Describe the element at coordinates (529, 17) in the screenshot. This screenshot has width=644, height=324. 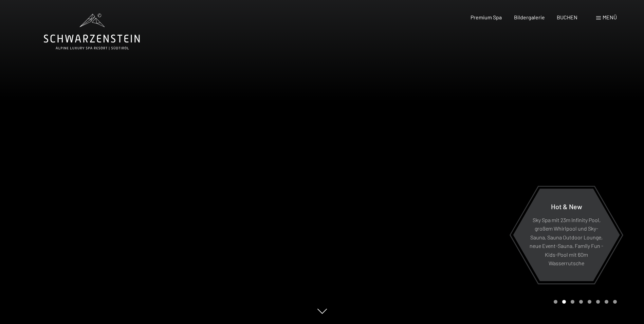
I see `a: Bildergalerie` at that location.